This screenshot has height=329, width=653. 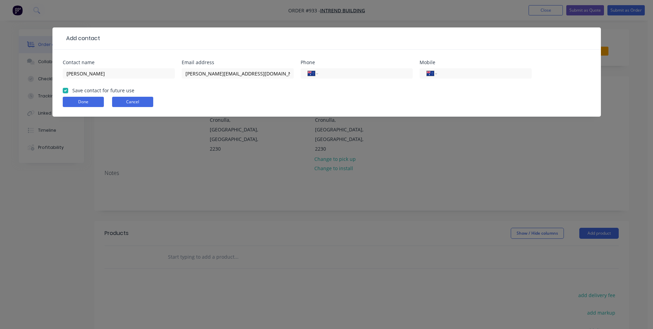 I want to click on label: Save contact for future use, so click(x=103, y=90).